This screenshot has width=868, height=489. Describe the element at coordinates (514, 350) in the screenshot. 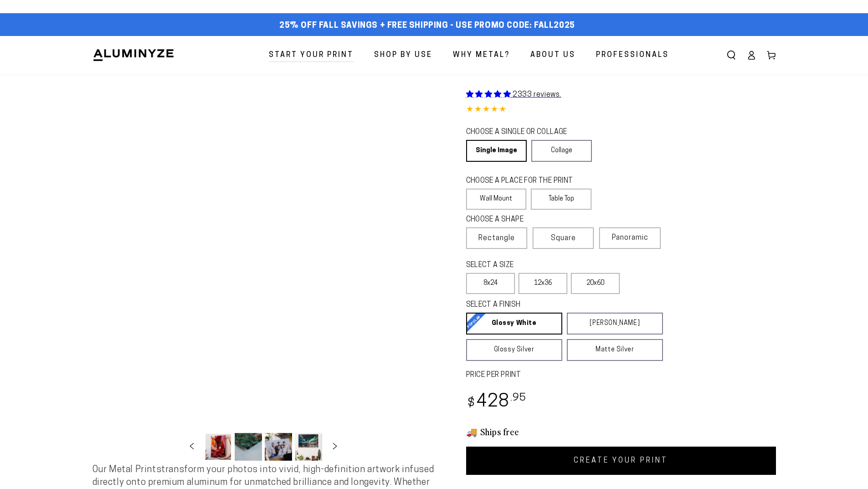

I see `a: Glossy Silver` at that location.